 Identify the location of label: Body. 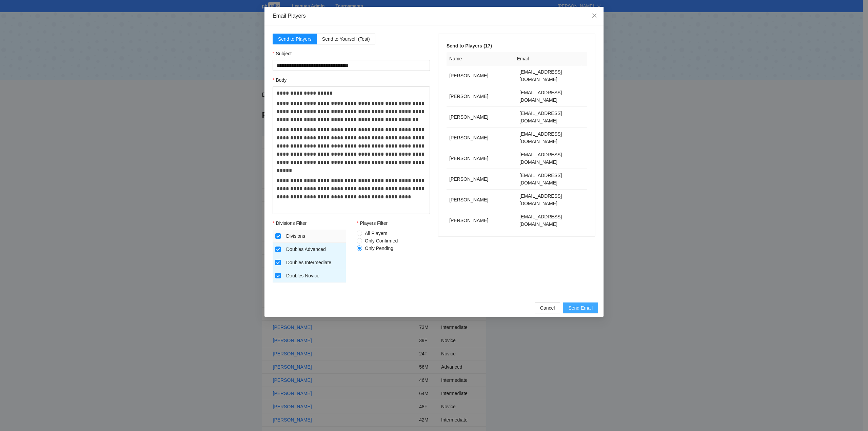
(279, 80).